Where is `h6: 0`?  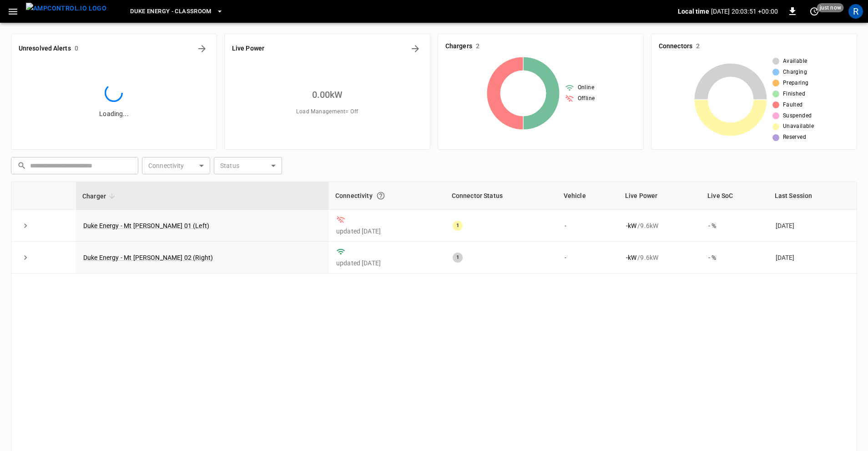
h6: 0 is located at coordinates (77, 48).